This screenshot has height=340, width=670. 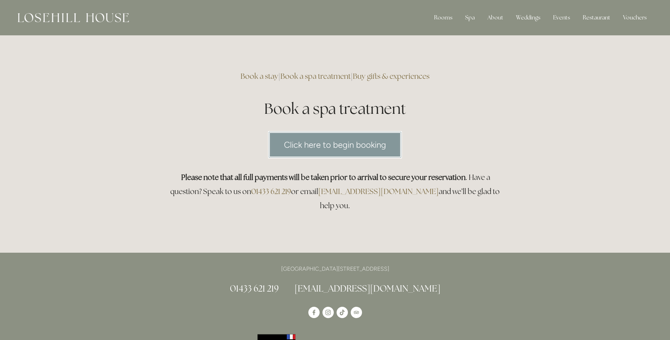 I want to click on a: Losehill House Hotel & Spa, so click(x=314, y=312).